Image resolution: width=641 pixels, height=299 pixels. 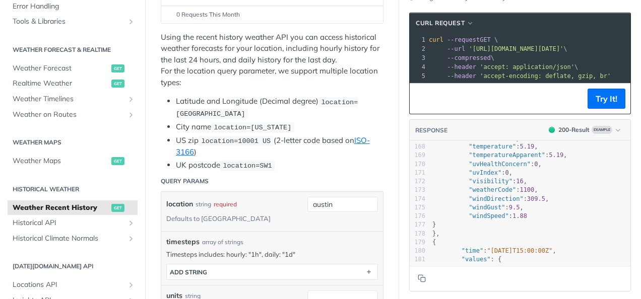 I want to click on div: array of strings, so click(x=223, y=242).